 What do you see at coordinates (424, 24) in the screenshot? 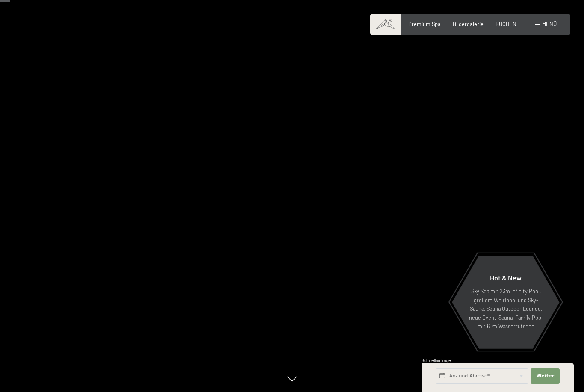
I see `a: Premium Spa` at bounding box center [424, 24].